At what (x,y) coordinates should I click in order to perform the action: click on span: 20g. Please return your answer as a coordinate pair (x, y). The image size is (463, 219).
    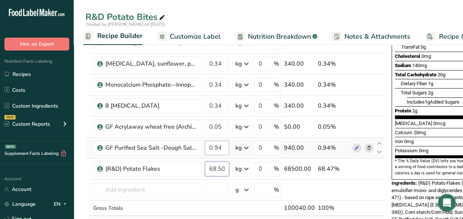
    Looking at the image, I should click on (442, 74).